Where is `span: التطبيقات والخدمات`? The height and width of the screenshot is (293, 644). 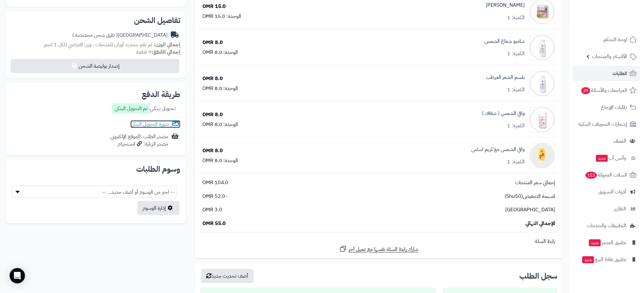
span: التطبيقات والخدمات is located at coordinates (607, 226).